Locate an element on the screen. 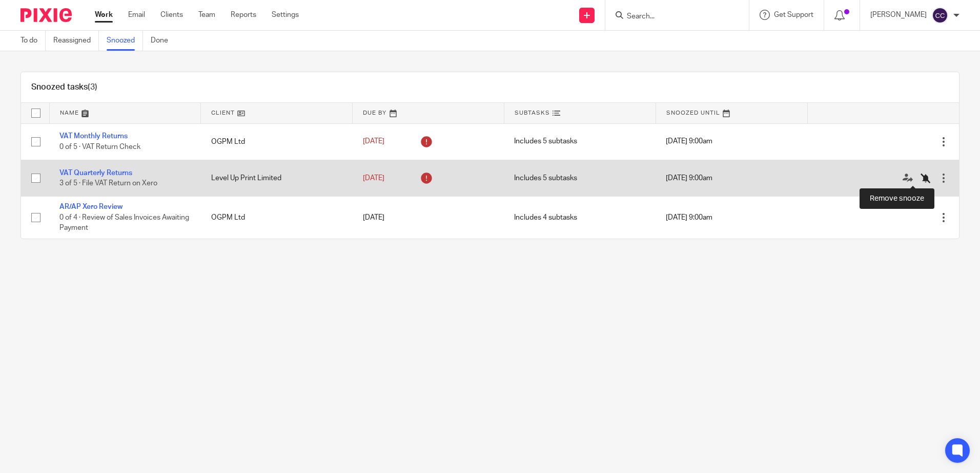  span: 0 of 4 · Review of Sales Invoices Awaiting Payment is located at coordinates (124, 223).